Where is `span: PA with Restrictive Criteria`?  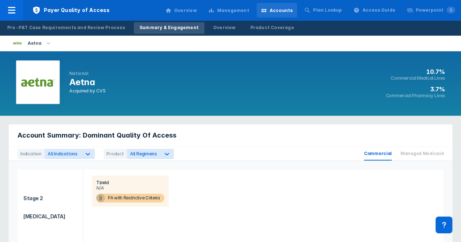 span: PA with Restrictive Criteria is located at coordinates (130, 198).